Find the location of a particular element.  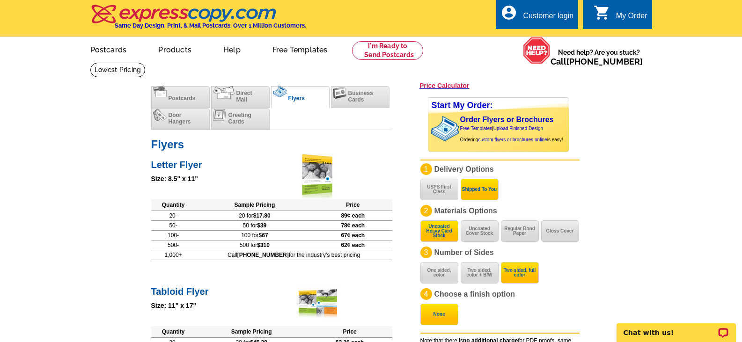

span: Number of Sides is located at coordinates (464, 252).